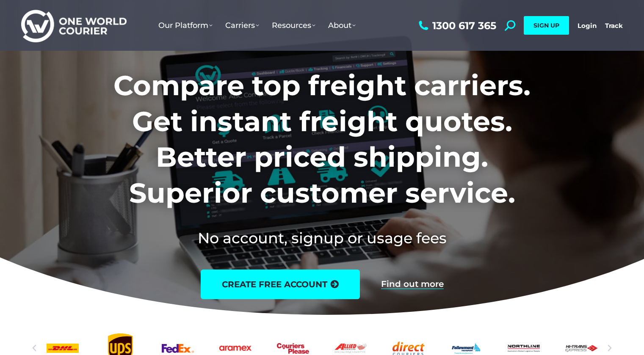 This screenshot has height=355, width=644. What do you see at coordinates (547, 25) in the screenshot?
I see `a: SIGN UP` at bounding box center [547, 25].